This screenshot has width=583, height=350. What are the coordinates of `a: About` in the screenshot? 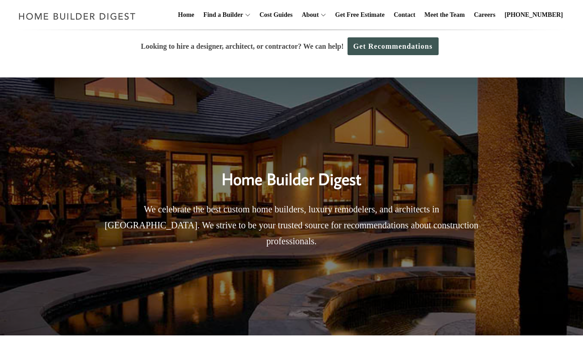 It's located at (308, 15).